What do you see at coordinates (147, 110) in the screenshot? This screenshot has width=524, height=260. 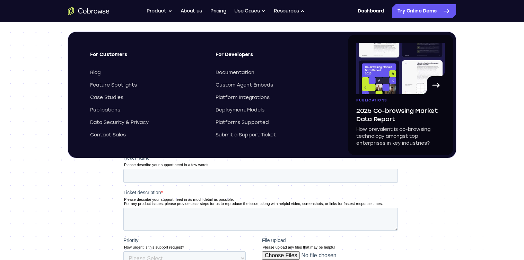 I see `a: Publications` at bounding box center [147, 110].